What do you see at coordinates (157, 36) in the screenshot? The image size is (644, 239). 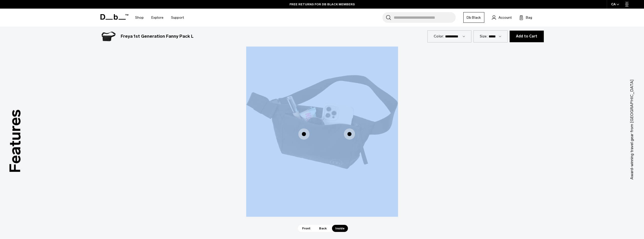 I see `h3: Freya 1st Generation Fanny Pack L` at bounding box center [157, 36].